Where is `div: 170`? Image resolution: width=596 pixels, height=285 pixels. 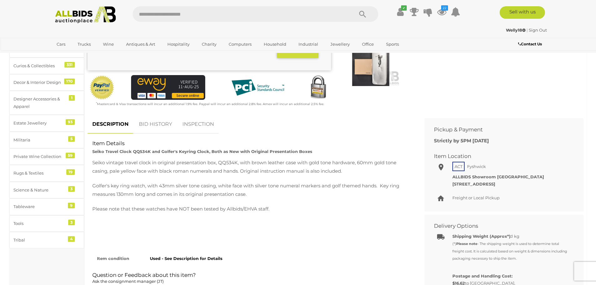 div: 170 is located at coordinates (69, 81).